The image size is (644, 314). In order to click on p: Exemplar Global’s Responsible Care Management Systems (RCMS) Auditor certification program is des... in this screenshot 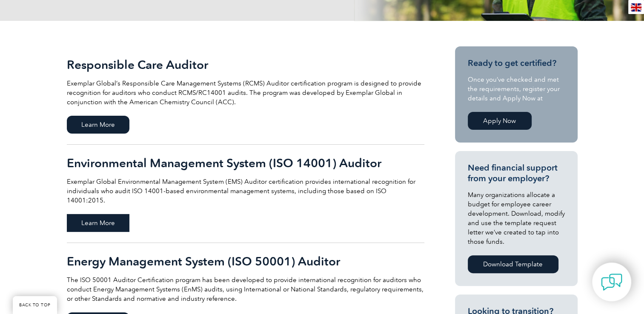, I will do `click(246, 93)`.